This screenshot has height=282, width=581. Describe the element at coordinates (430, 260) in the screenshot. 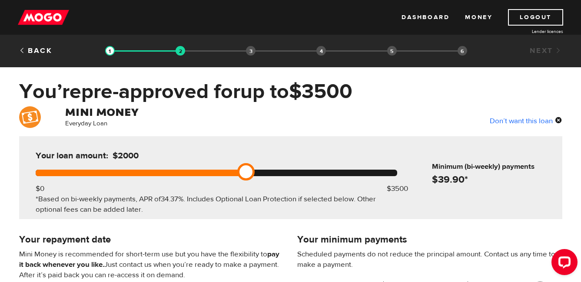

I see `p: Scheduled payments do not reduce the principal amount. Contact us any time to make a payment.` at that location.